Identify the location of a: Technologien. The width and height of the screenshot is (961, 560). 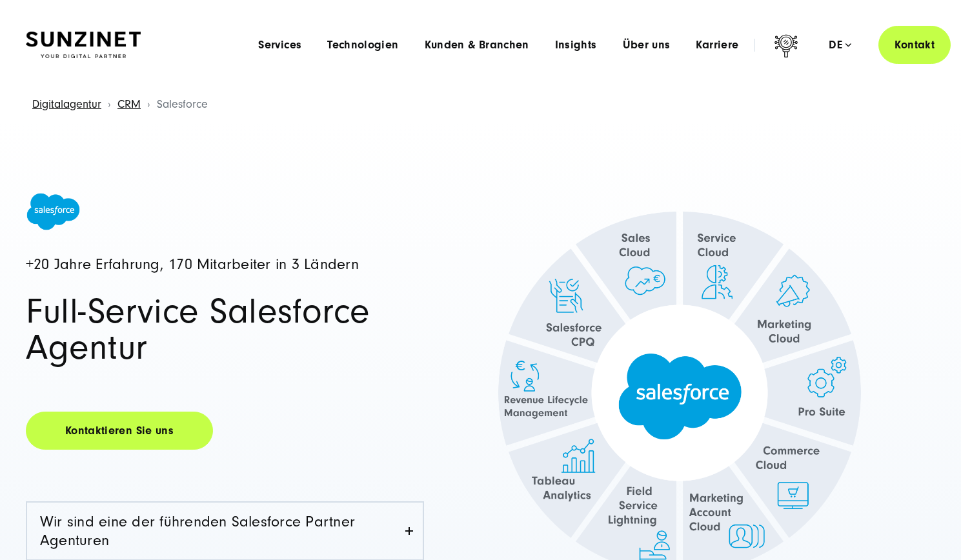
(363, 45).